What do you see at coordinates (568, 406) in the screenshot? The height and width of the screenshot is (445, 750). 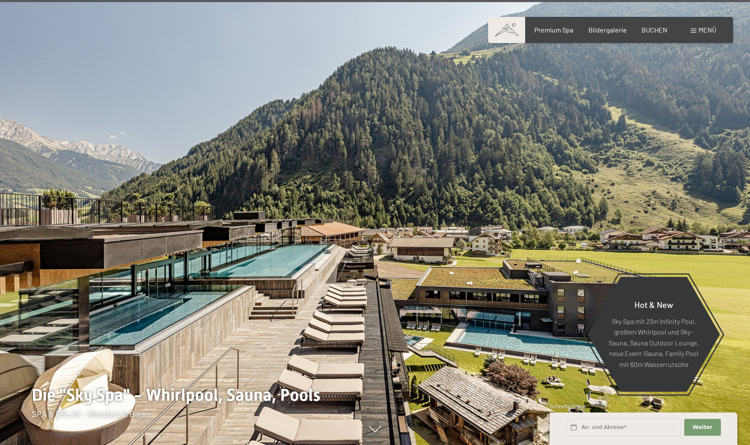 I see `span: Schnellanfrage` at bounding box center [568, 406].